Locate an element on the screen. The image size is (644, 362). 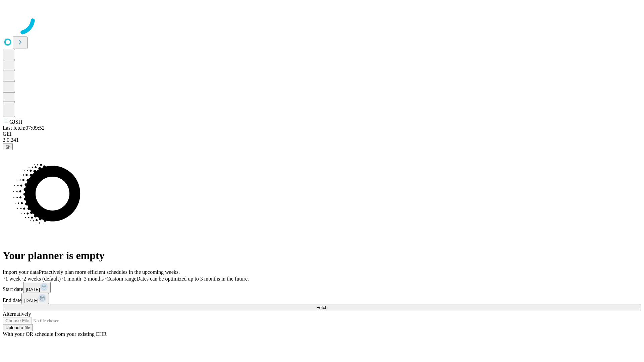
span: Fetch is located at coordinates (322, 307).